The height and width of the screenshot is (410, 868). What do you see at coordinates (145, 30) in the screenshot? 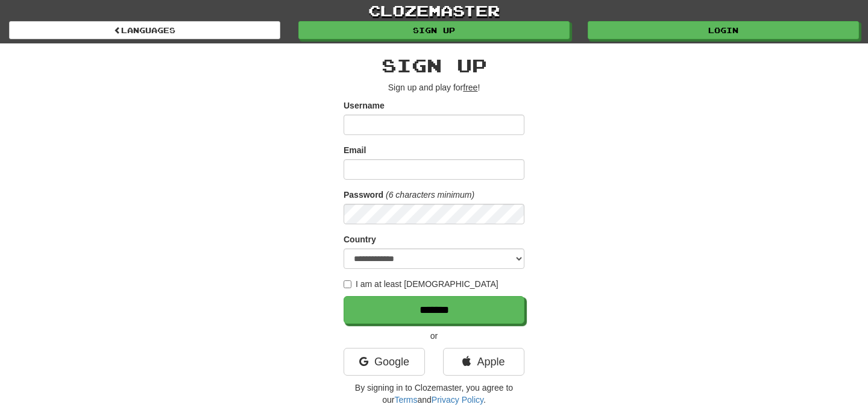
I see `a: Languages` at bounding box center [145, 30].